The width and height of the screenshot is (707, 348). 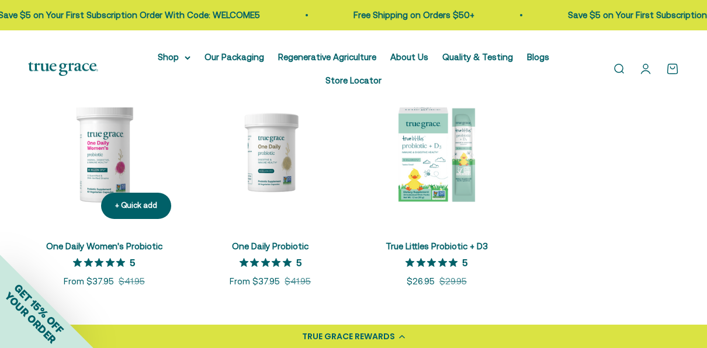 What do you see at coordinates (348, 337) in the screenshot?
I see `div: TRUE GRACE REWARDS` at bounding box center [348, 337].